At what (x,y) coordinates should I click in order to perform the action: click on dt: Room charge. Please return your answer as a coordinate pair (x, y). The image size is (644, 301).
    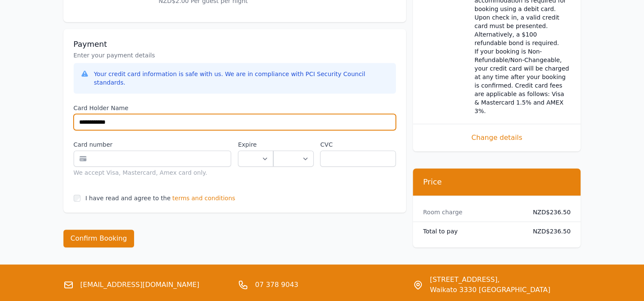
    Looking at the image, I should click on (471, 212).